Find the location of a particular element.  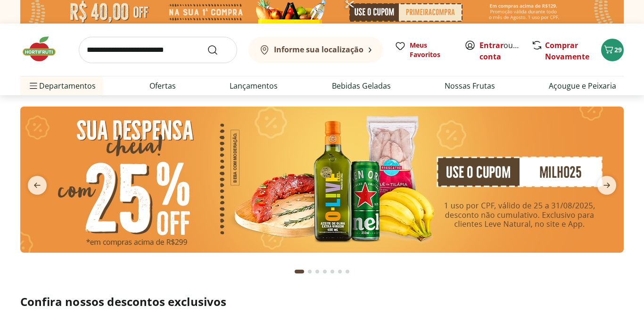

button: Go to page 3 from fs-carousel is located at coordinates (318, 272).